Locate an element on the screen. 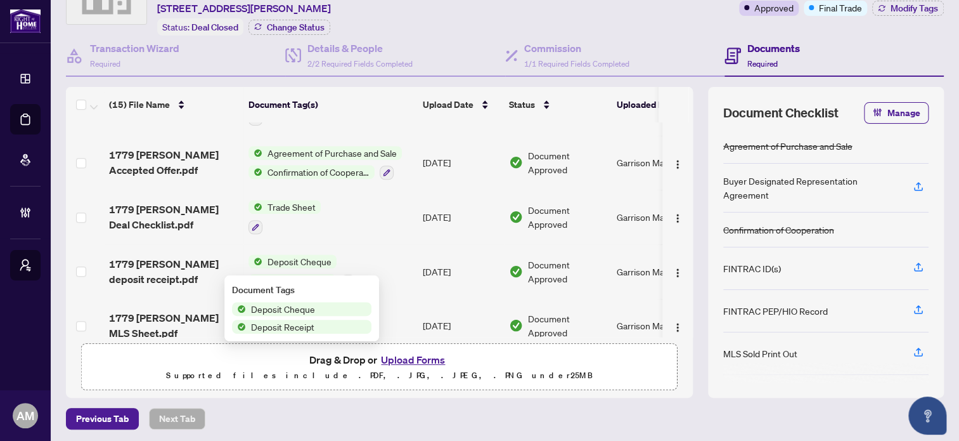 The height and width of the screenshot is (441, 959). span: AM is located at coordinates (25, 415).